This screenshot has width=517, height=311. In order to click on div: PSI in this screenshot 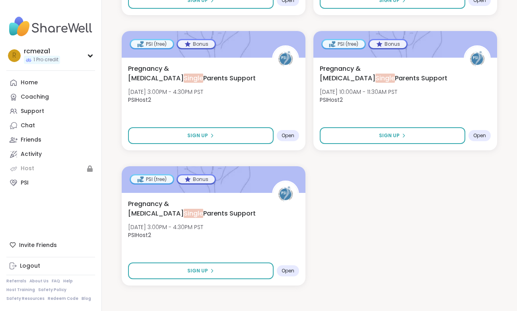, I will do `click(25, 183)`.